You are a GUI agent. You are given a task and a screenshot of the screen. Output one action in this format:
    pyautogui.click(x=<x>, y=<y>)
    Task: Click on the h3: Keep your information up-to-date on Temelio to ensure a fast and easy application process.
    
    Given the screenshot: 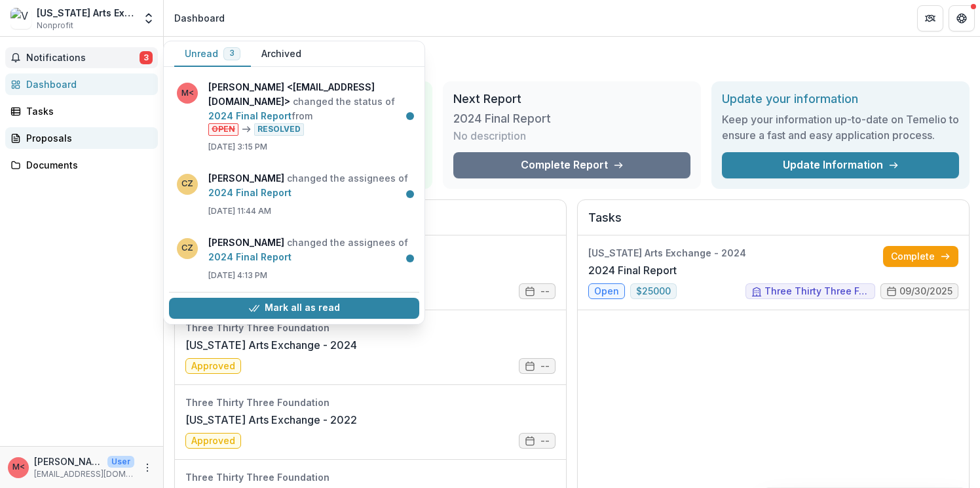 What is the action you would take?
    pyautogui.click(x=841, y=127)
    